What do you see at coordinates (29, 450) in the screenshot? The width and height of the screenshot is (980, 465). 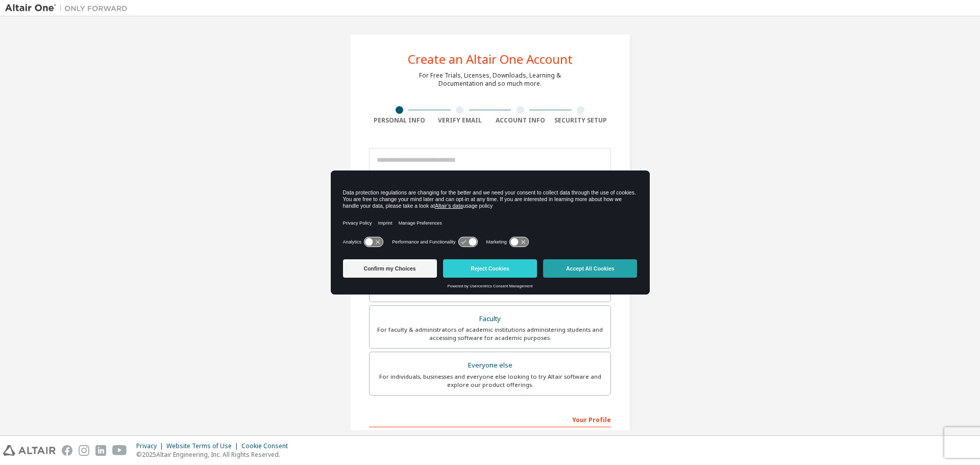 I see `img: altair_logo.svg` at bounding box center [29, 450].